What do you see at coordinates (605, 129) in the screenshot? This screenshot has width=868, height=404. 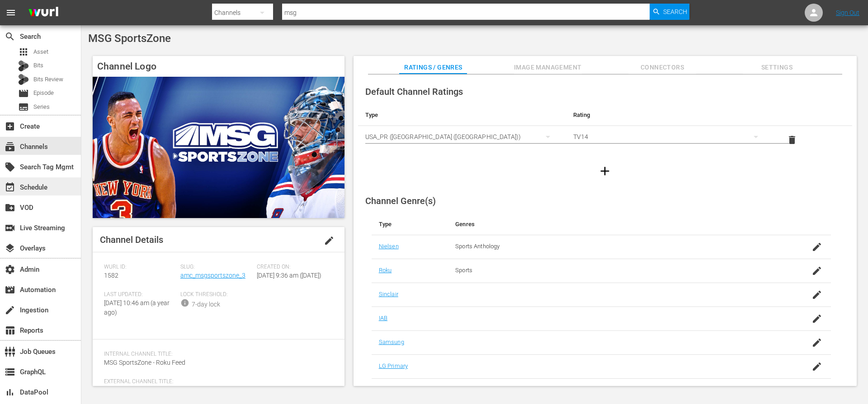 I see `table: simple table` at bounding box center [605, 129].